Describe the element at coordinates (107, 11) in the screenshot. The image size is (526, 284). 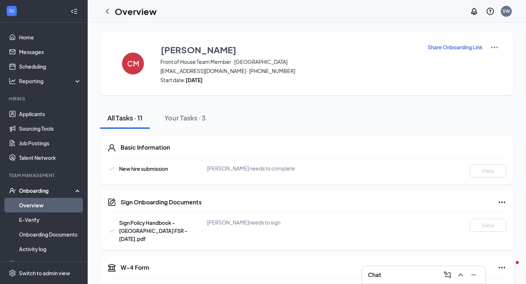
I see `a: ChevronLeft` at that location.